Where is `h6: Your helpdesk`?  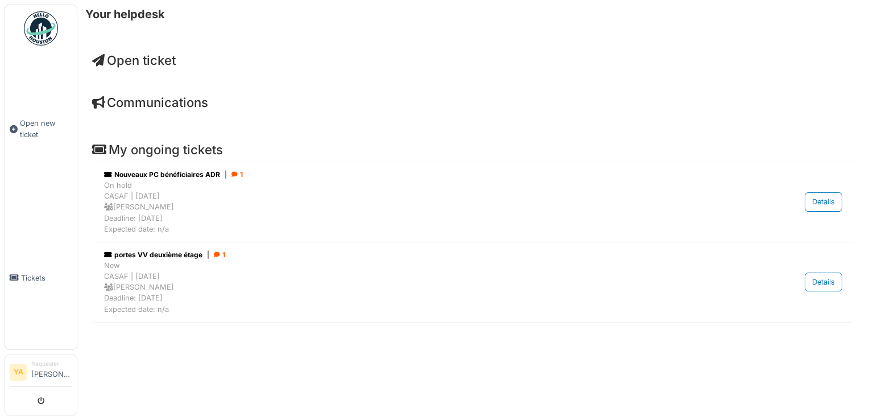
h6: Your helpdesk is located at coordinates (125, 14).